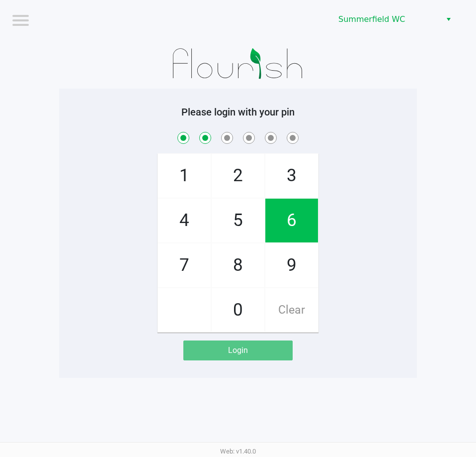  What do you see at coordinates (292, 310) in the screenshot?
I see `span: Clear` at bounding box center [292, 310].